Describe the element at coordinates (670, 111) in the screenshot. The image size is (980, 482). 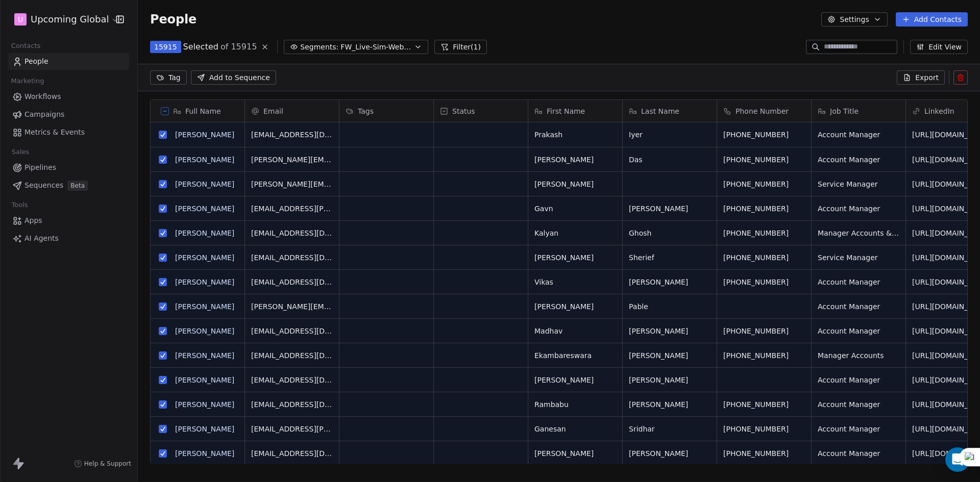
I see `div: Last Name` at that location.